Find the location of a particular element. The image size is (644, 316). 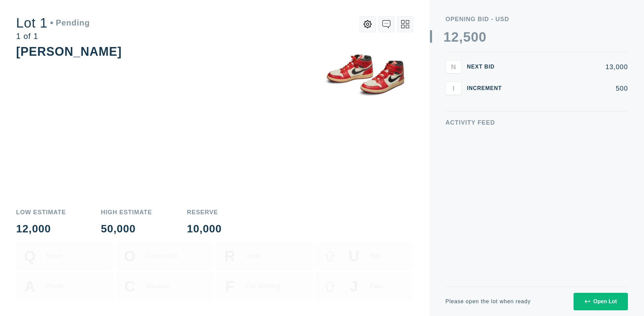

div: Reserve is located at coordinates (204, 212).